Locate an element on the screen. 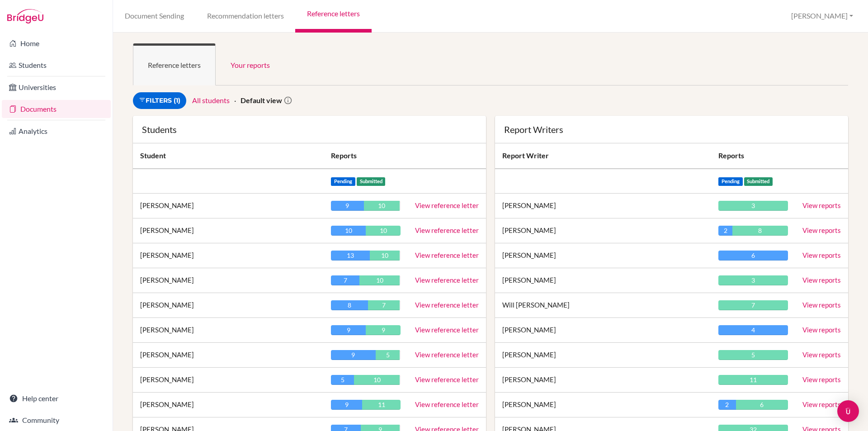 The height and width of the screenshot is (431, 868). a: Students is located at coordinates (56, 65).